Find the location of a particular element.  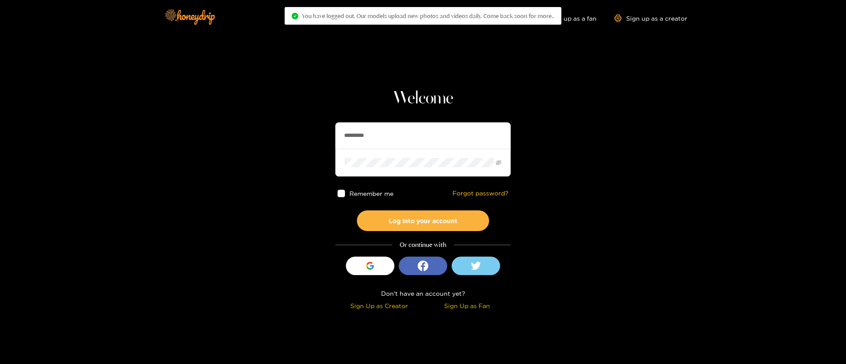

span: check-circle is located at coordinates (295, 16).